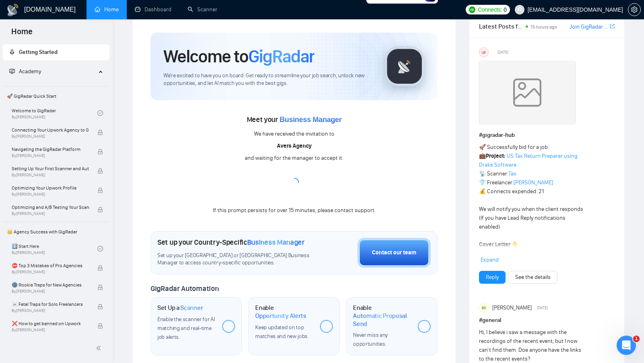  Describe the element at coordinates (51, 150) in the screenshot. I see `span: Navigating the GigRadar Platform` at that location.